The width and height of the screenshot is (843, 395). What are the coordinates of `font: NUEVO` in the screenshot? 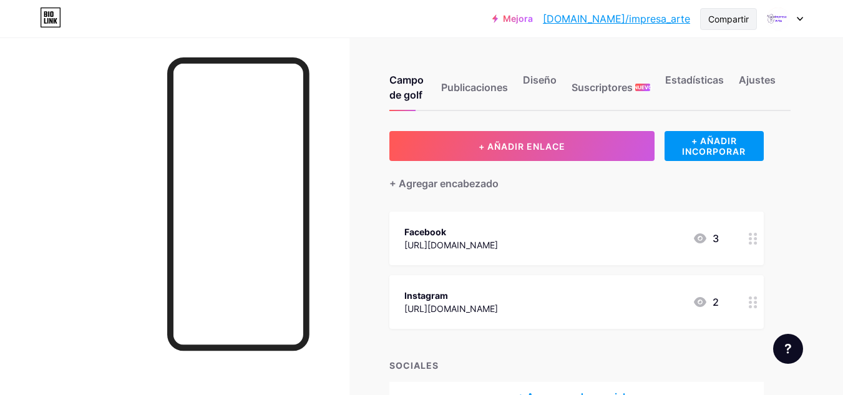 It's located at (643, 87).